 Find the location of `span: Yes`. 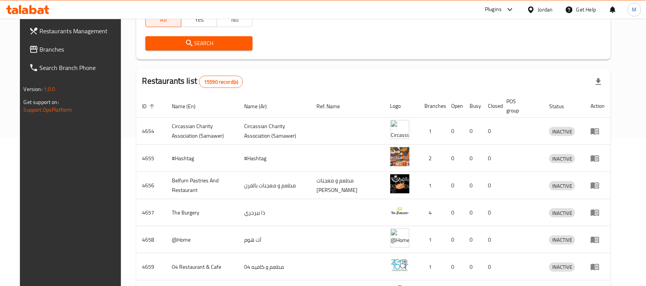

span: Yes is located at coordinates (199, 20).